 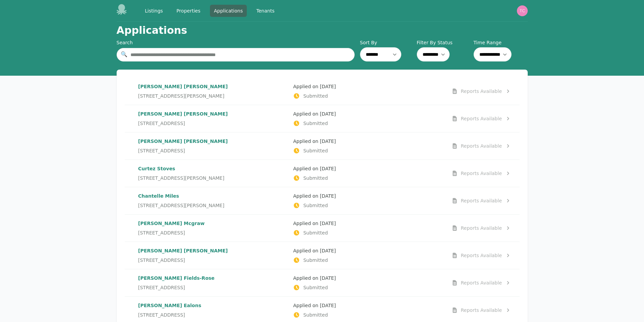 I want to click on a: Tenants, so click(x=265, y=11).